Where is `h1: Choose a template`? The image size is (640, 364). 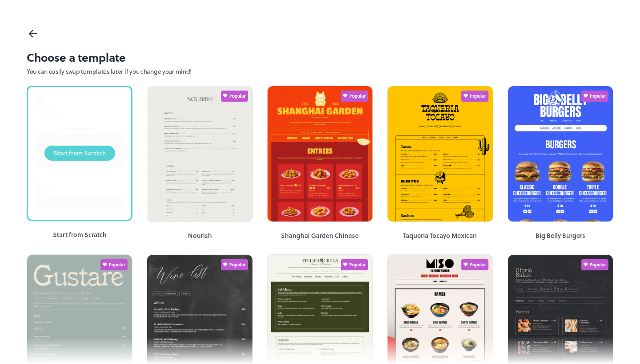
h1: Choose a template is located at coordinates (320, 57).